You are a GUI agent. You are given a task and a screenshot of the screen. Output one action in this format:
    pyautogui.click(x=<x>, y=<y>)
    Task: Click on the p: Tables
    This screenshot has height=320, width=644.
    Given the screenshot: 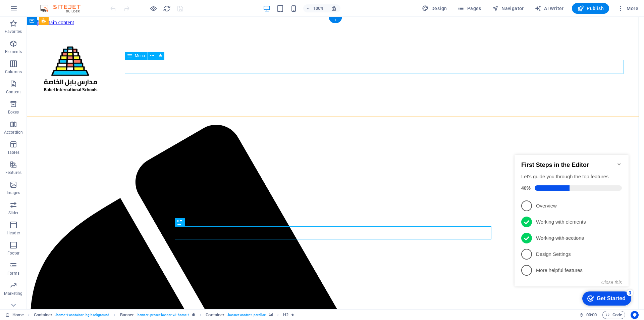 What is the action you would take?
    pyautogui.click(x=14, y=153)
    